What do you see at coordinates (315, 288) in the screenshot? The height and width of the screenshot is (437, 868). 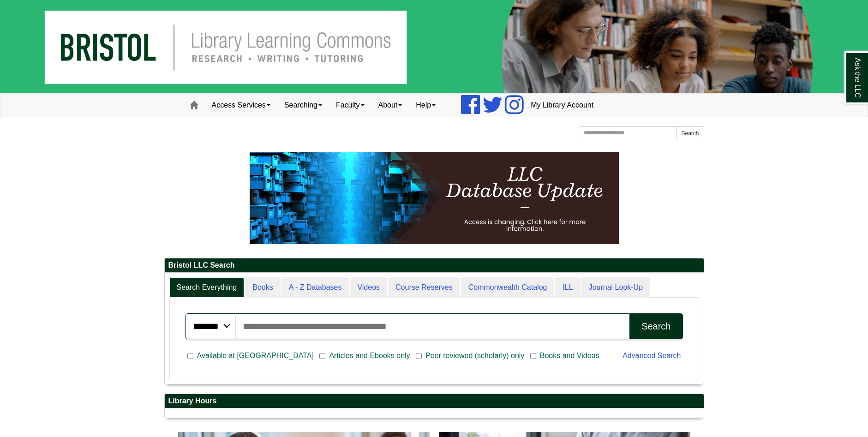 I see `a: A - Z Databases` at bounding box center [315, 288].